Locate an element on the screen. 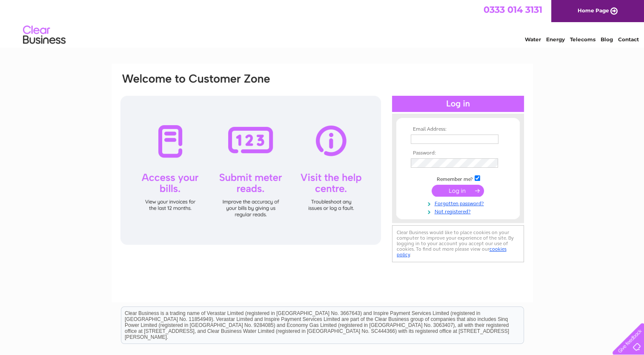  div: Clear Business would like to place cookies on your computer to improve your experience of the sit... is located at coordinates (458, 243).